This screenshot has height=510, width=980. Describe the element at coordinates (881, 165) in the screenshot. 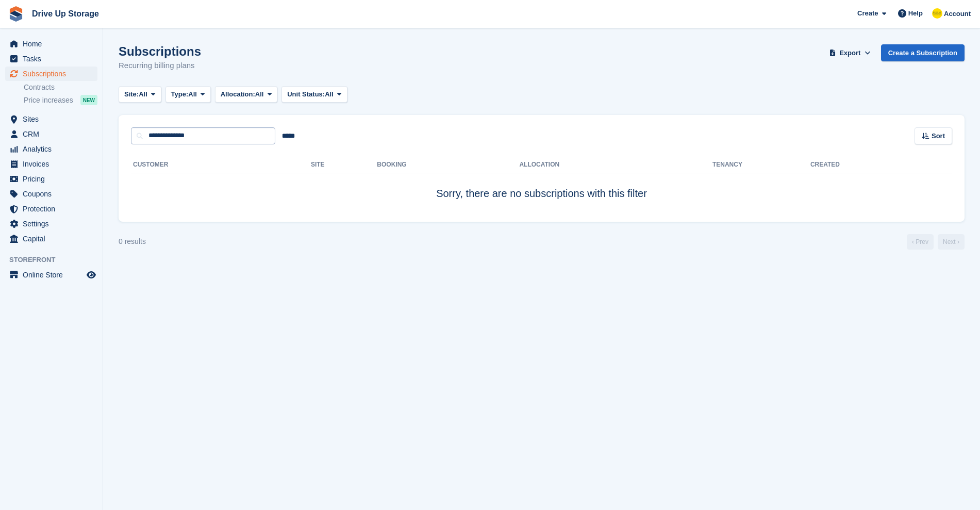

I see `th: Created` at that location.